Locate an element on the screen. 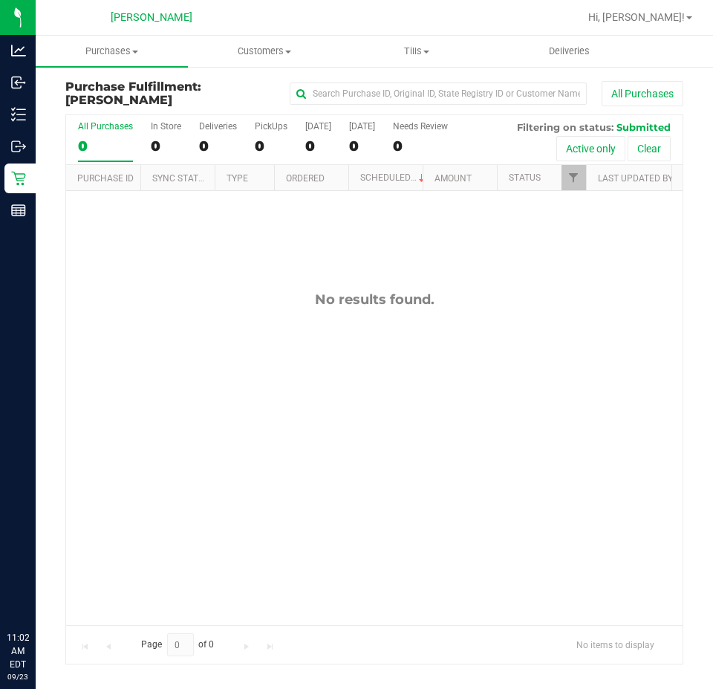 The image size is (713, 689). button: Active only is located at coordinates (591, 149).